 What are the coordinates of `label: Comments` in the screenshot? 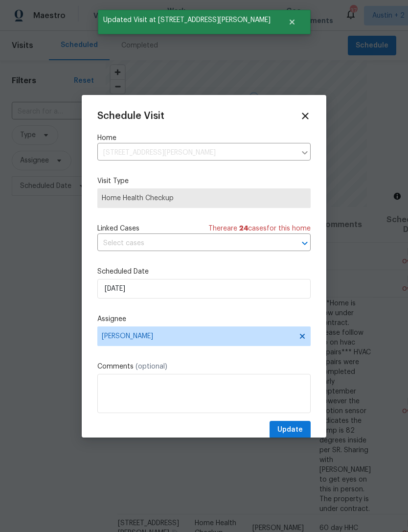 It's located at (204, 367).